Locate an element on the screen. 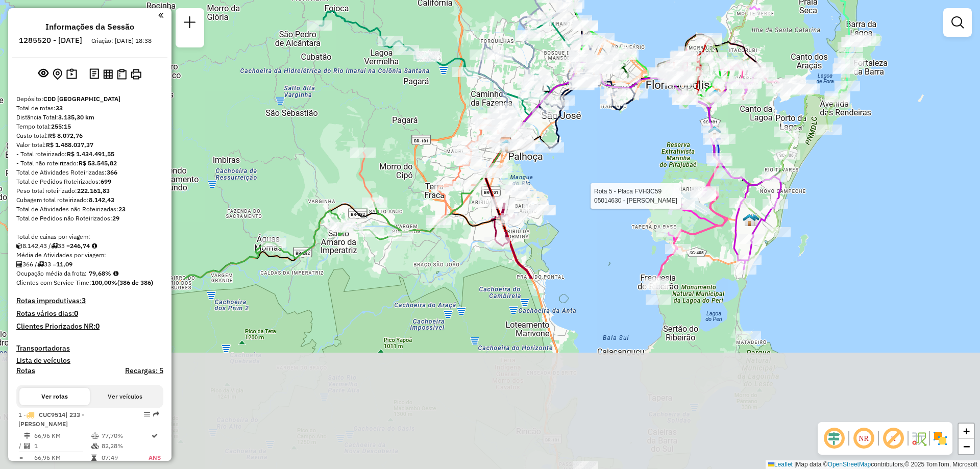 The image size is (980, 469). strong: 33 is located at coordinates (59, 108).